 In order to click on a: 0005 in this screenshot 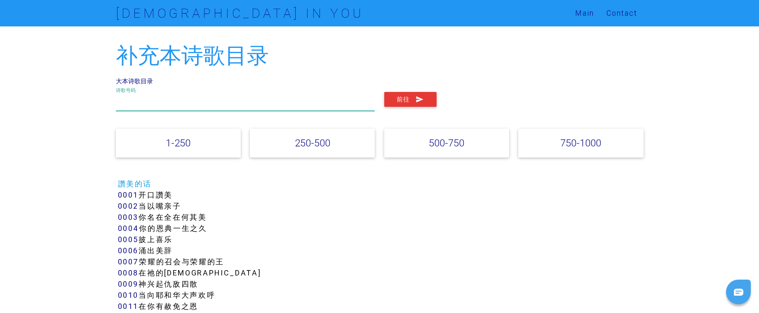, I will do `click(128, 239)`.